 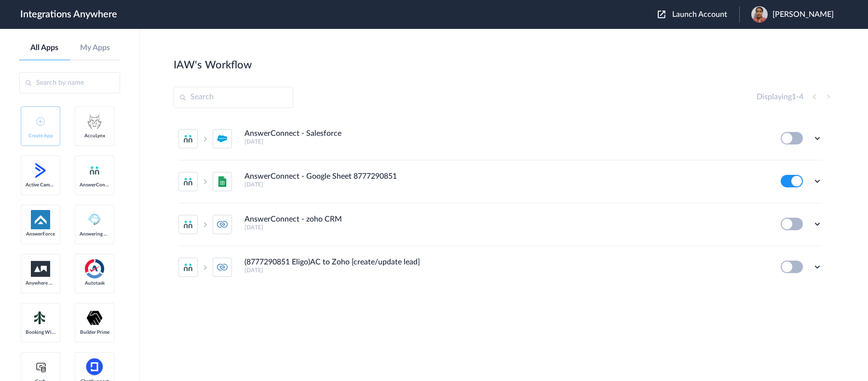 I want to click on img: builder-prime-logo.svg, so click(x=95, y=318).